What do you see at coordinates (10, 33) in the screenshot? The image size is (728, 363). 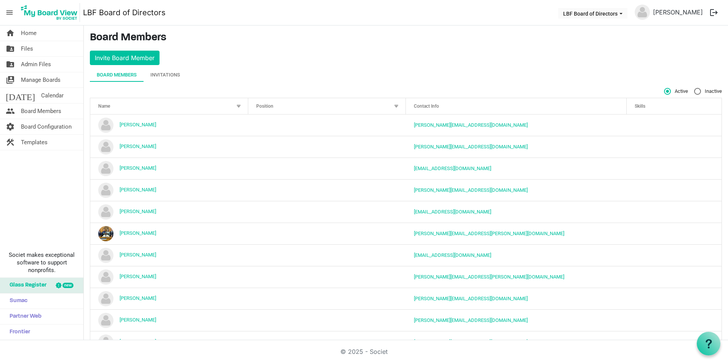 I see `span: home` at bounding box center [10, 33].